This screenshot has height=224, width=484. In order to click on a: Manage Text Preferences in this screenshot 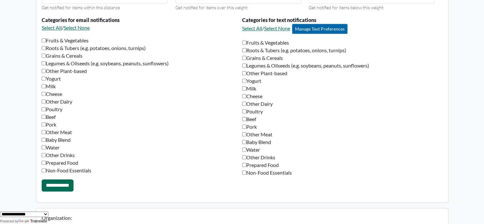, I will do `click(320, 29)`.